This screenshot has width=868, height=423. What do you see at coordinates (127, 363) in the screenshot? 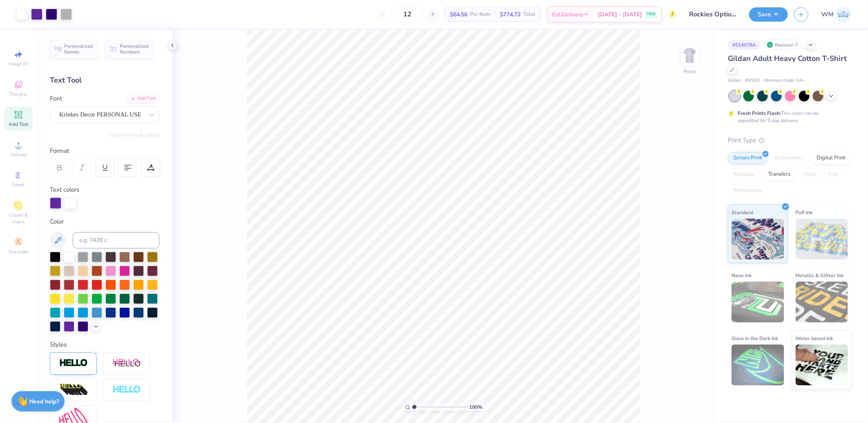
I see `img: Shadow` at bounding box center [127, 363].